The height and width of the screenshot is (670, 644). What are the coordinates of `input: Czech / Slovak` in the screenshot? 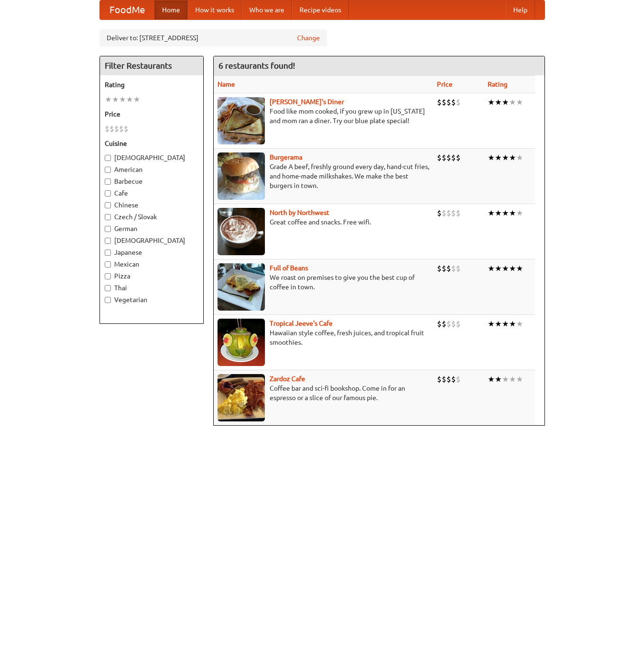 It's located at (107, 217).